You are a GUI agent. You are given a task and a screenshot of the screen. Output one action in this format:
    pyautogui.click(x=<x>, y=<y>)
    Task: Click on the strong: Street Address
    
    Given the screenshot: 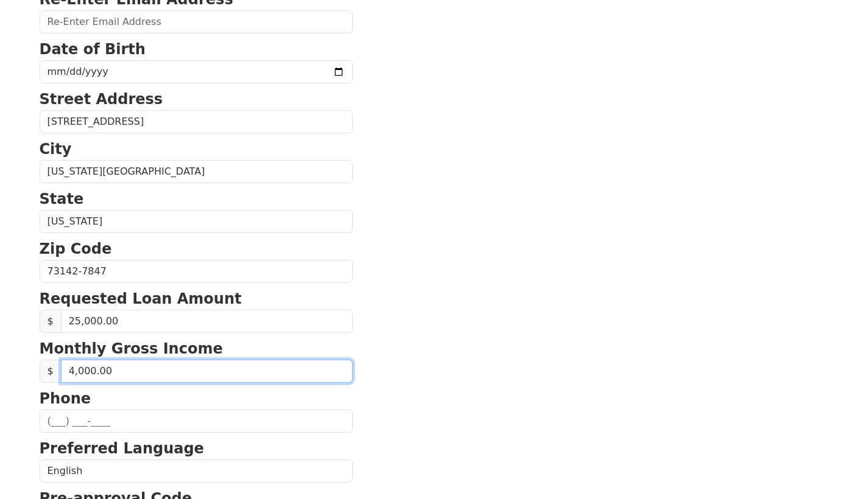 What is the action you would take?
    pyautogui.click(x=101, y=99)
    